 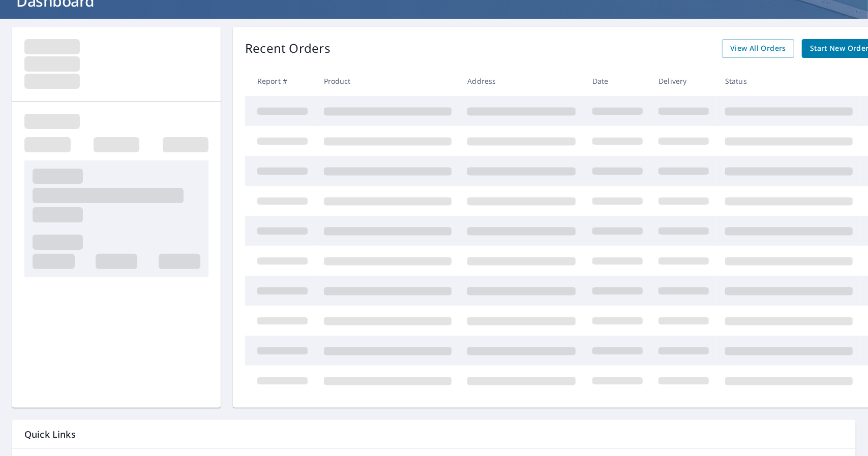 What do you see at coordinates (521, 81) in the screenshot?
I see `th: Address` at bounding box center [521, 81].